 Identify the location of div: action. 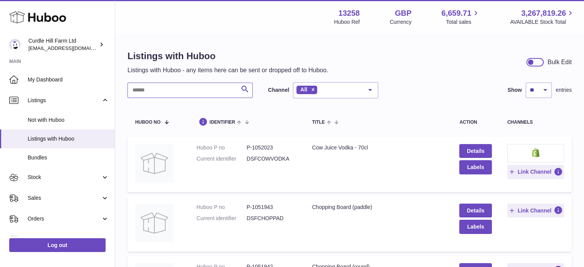
(475, 122).